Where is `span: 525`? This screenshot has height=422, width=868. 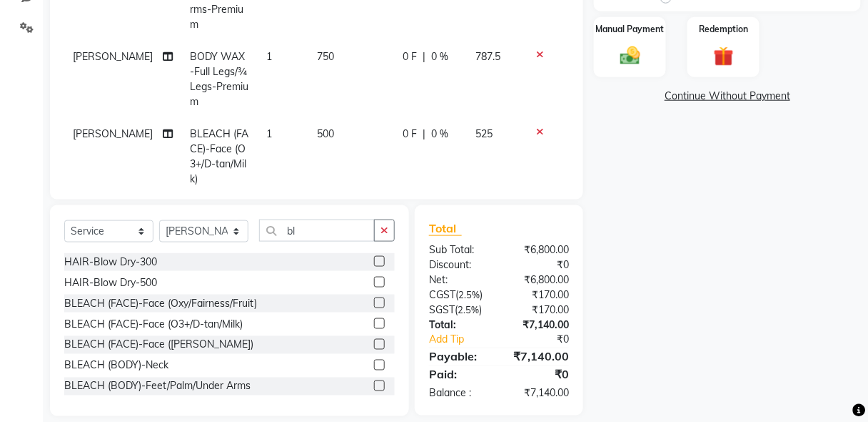 span: 525 is located at coordinates (484, 133).